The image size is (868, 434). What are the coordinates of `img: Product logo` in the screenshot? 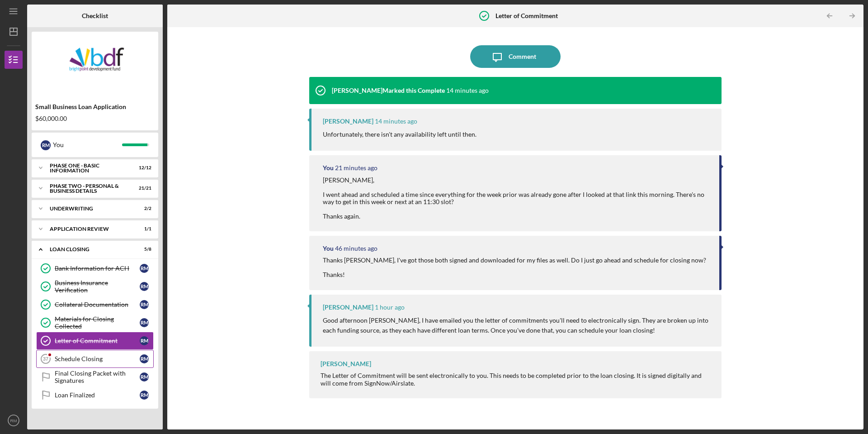 It's located at (95, 63).